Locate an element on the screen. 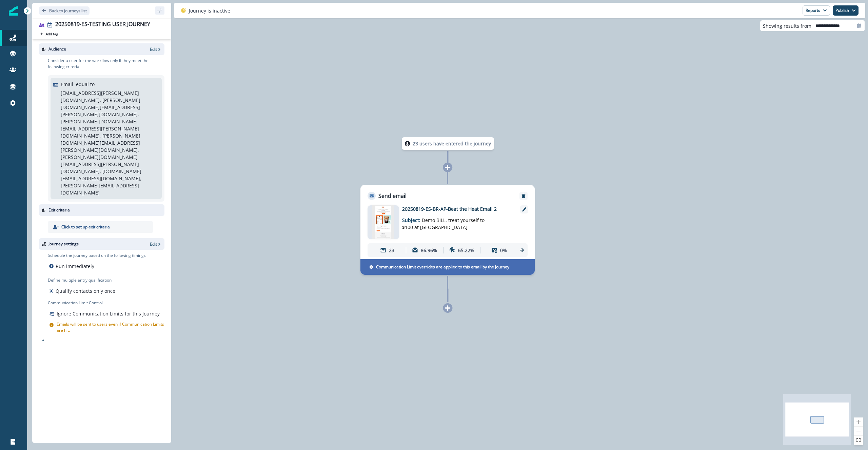 This screenshot has height=450, width=868. p: Add tag is located at coordinates (52, 34).